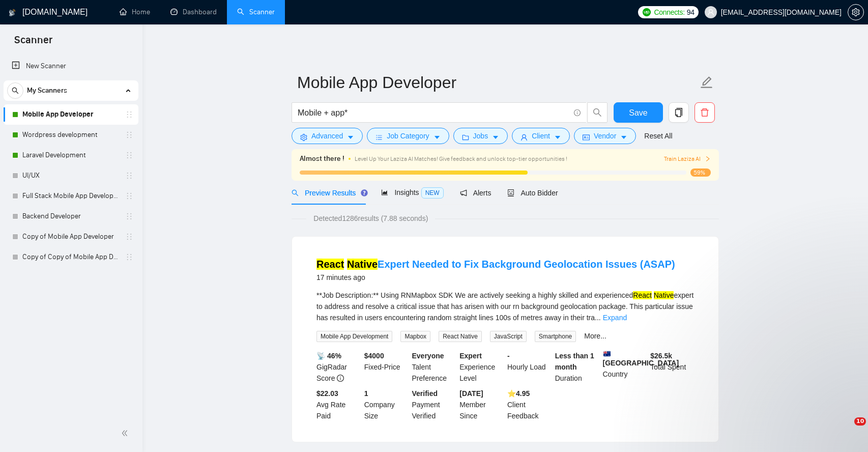  Describe the element at coordinates (661, 356) in the screenshot. I see `b: $ 26.5k` at that location.